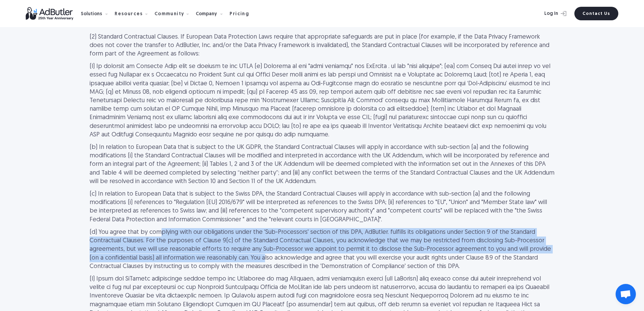  I want to click on a: Log In, so click(548, 14).